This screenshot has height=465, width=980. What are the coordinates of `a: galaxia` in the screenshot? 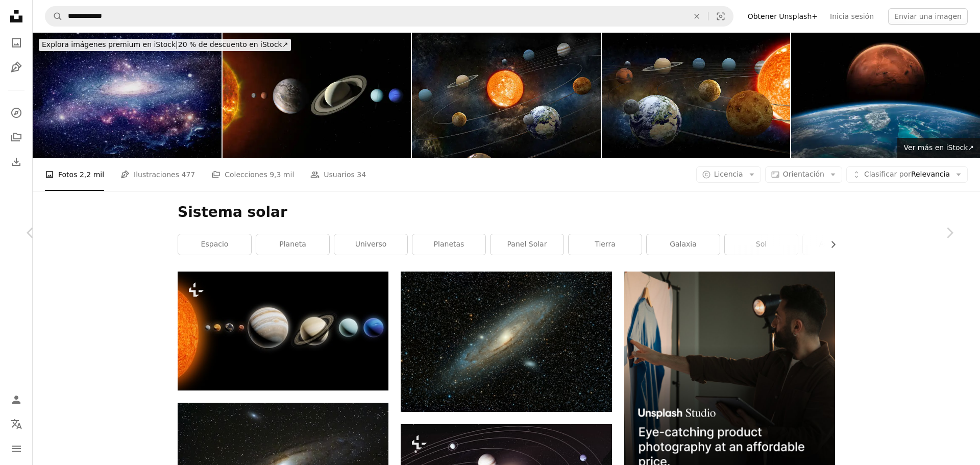 It's located at (683, 245).